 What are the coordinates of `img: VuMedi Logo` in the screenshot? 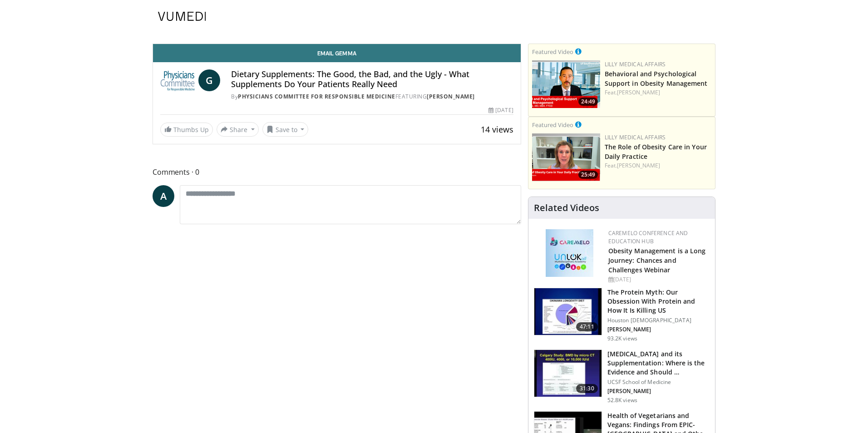 It's located at (182, 17).